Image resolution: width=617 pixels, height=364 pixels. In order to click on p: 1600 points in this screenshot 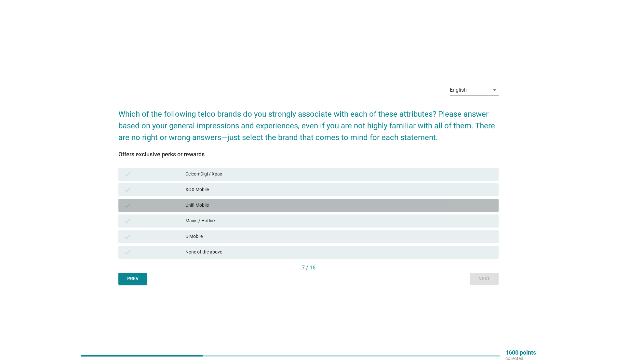, I will do `click(521, 352)`.